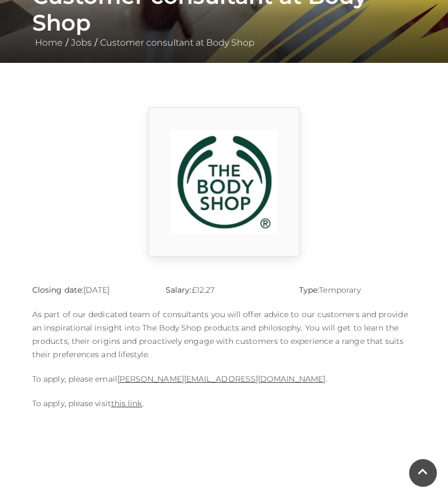  I want to click on img: 9_1554819459_jw5k.png, so click(224, 182).